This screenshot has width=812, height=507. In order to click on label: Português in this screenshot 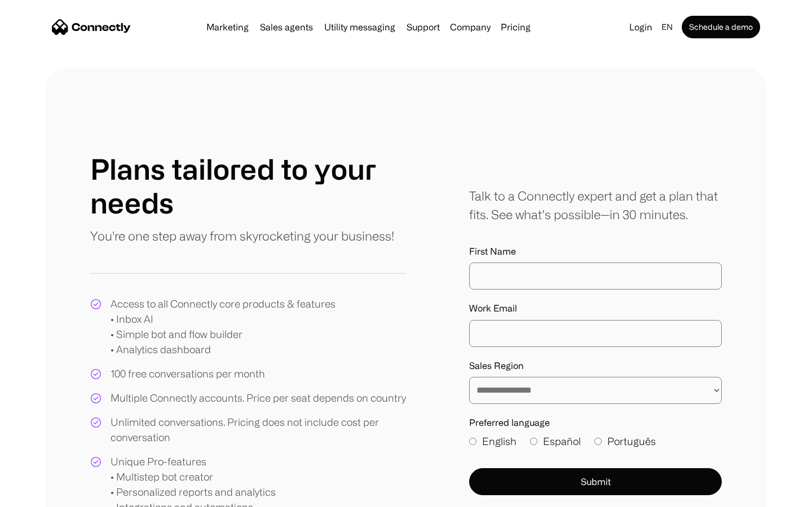, I will do `click(624, 441)`.